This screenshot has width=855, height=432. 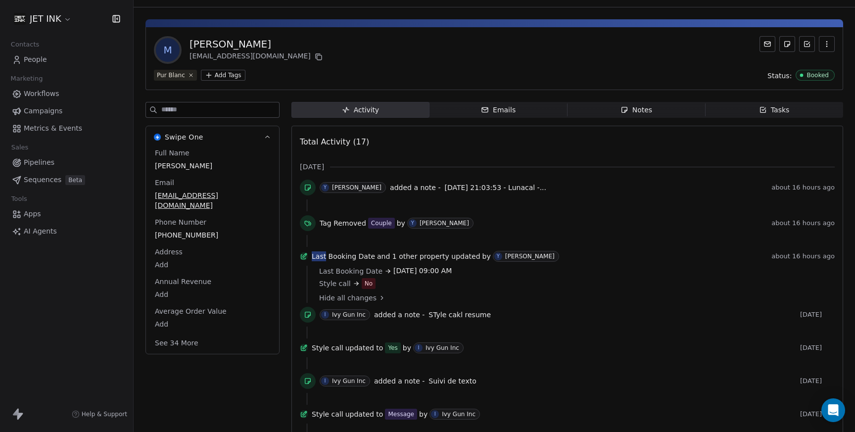 I want to click on span: AI Agents, so click(x=40, y=231).